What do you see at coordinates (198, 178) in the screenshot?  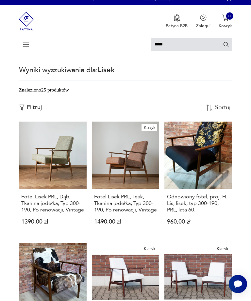 I see `a: Odnowiony fotel, proj. H. Lis, lisek, typ 300-190, PRL, lata 60.Odnowiony fotel, proj. H. Lis, li...` at bounding box center [198, 178].